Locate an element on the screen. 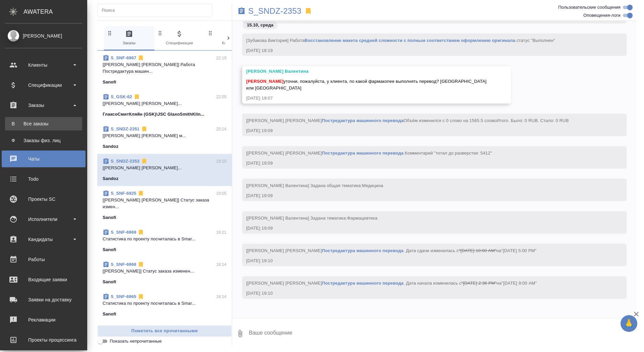  div: Заявки на доставку is located at coordinates (44, 300).